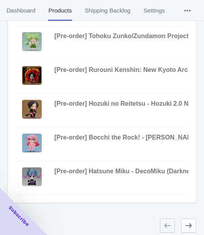  What do you see at coordinates (107, 11) in the screenshot?
I see `span: Shipping Backlog` at bounding box center [107, 11].